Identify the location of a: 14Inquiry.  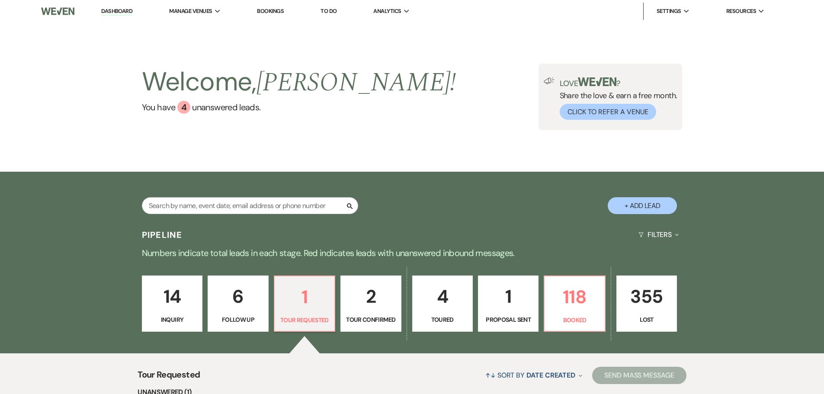
(172, 304).